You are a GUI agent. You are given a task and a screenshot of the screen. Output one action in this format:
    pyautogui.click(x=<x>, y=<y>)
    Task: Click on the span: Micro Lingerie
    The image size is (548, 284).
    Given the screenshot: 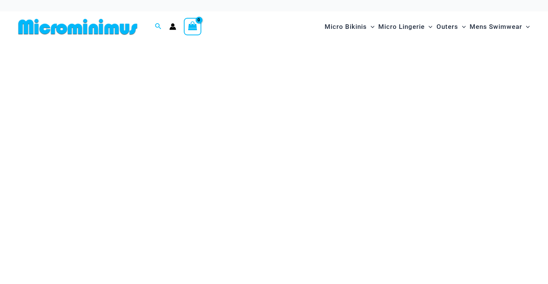 What is the action you would take?
    pyautogui.click(x=401, y=27)
    